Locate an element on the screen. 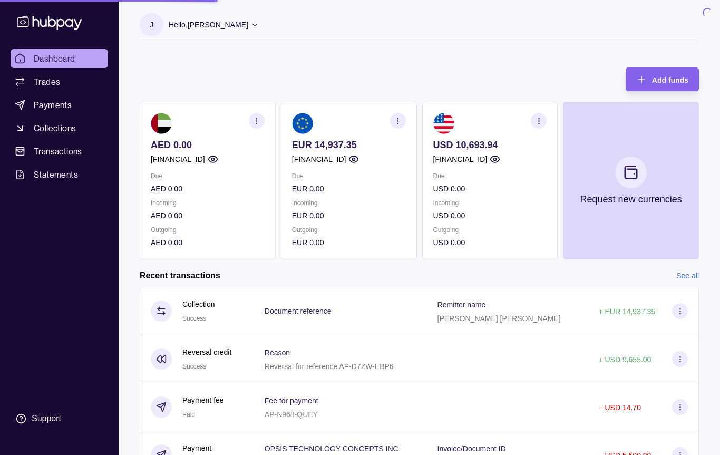 The image size is (720, 455). a: Support is located at coordinates (59, 418).